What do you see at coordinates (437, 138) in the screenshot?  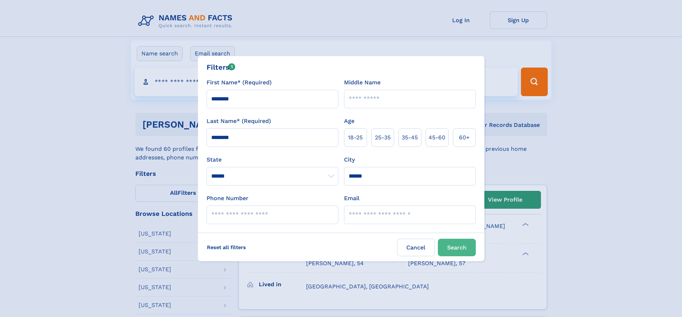 I see `span: 45‑60` at bounding box center [437, 138].